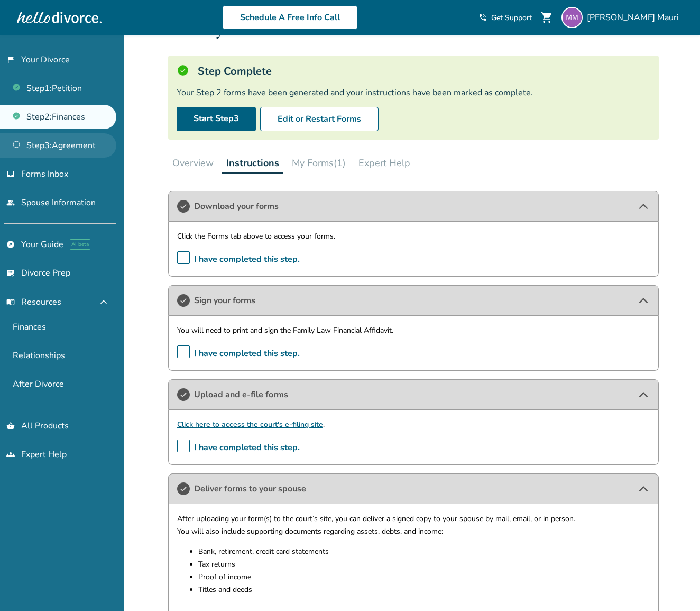 The height and width of the screenshot is (611, 700). I want to click on a: phone_in_talkGet Support, so click(505, 17).